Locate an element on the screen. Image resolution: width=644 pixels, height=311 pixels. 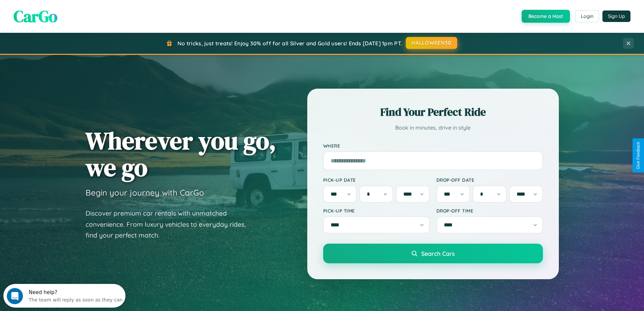
button: Login is located at coordinates (587, 16).